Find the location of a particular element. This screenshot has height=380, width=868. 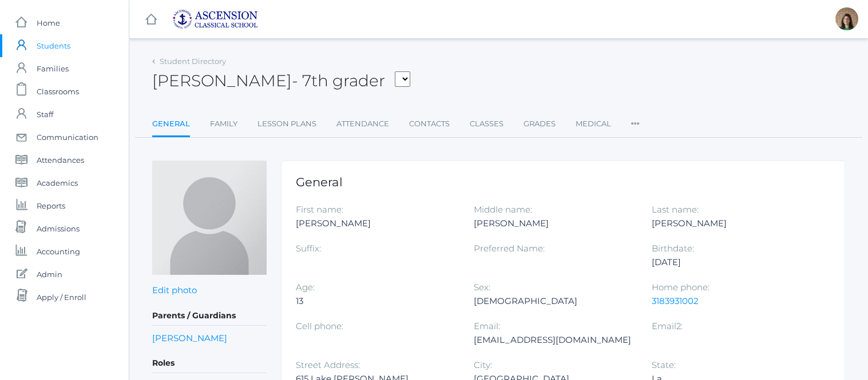

span: Accounting is located at coordinates (58, 251).